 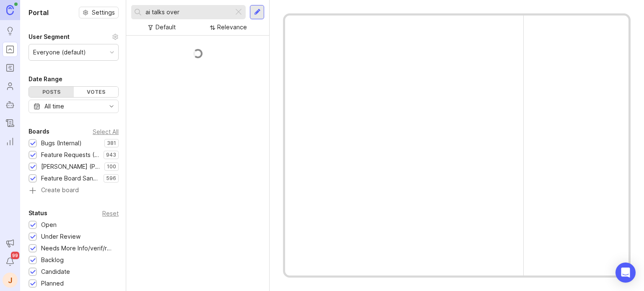 What do you see at coordinates (54, 107) in the screenshot?
I see `div: All time` at bounding box center [54, 107].